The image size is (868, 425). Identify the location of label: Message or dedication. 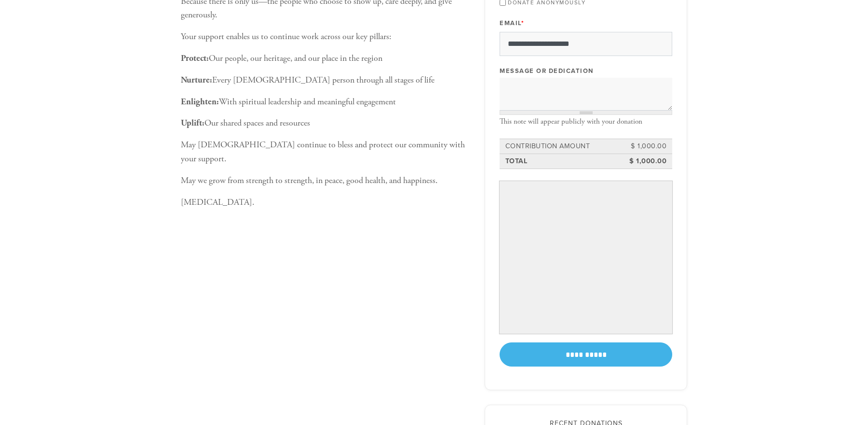
(546, 71).